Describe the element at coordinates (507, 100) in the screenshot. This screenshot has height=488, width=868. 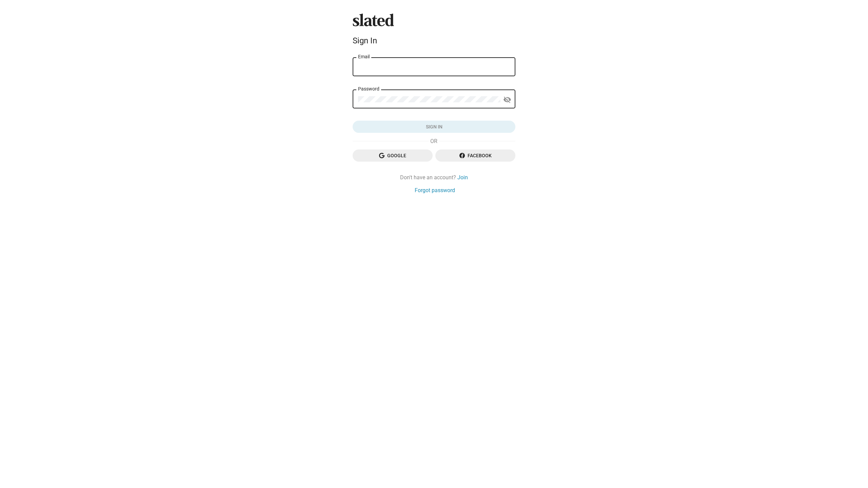
I see `button: Show password` at that location.